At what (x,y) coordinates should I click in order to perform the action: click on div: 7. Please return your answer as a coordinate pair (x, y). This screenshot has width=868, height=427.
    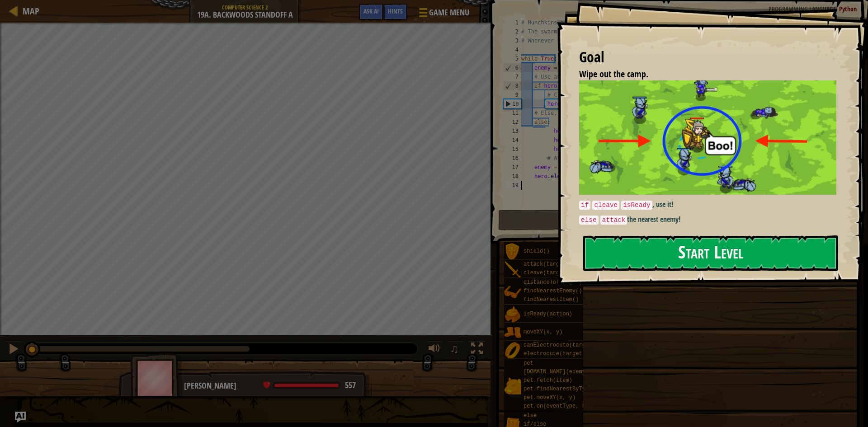
    Looking at the image, I should click on (512, 77).